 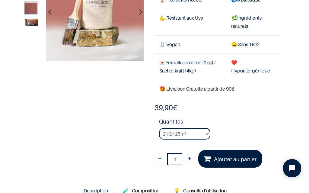 I want to click on td: Ingrédients naturels, so click(x=253, y=22).